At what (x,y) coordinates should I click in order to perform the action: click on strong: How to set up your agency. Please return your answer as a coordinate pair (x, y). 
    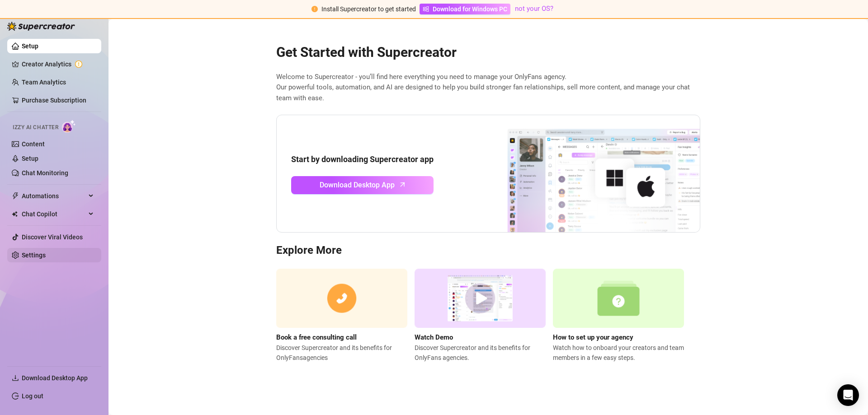
    Looking at the image, I should click on (594, 337).